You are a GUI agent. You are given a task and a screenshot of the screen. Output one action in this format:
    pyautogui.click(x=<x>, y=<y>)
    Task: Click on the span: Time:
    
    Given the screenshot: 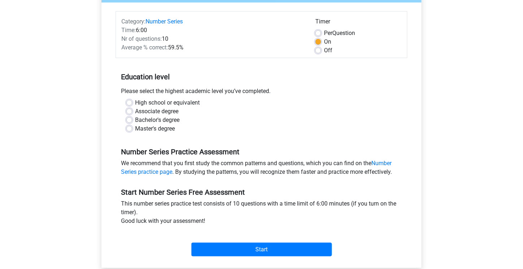 What is the action you would take?
    pyautogui.click(x=129, y=30)
    